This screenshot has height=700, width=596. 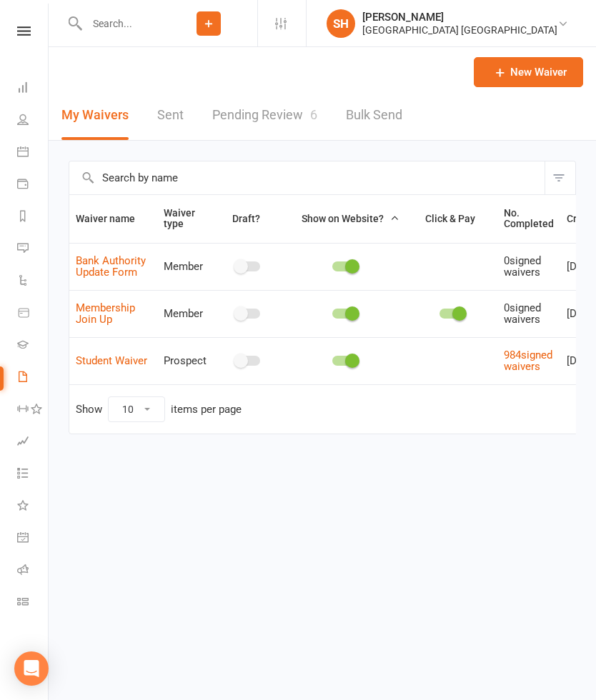 What do you see at coordinates (185, 361) in the screenshot?
I see `td: Prospect` at bounding box center [185, 361].